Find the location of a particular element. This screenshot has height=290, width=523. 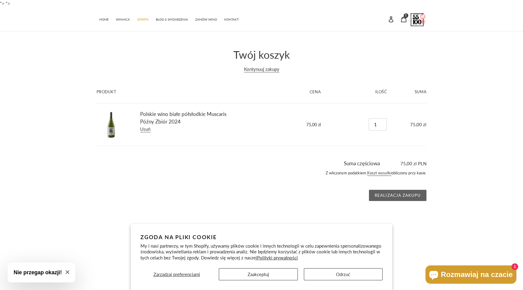

th: Produkt is located at coordinates (171, 92).